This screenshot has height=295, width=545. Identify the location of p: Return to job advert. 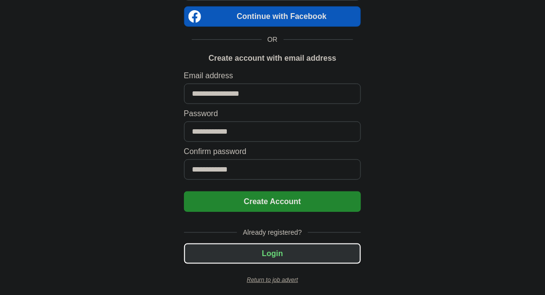
(273, 280).